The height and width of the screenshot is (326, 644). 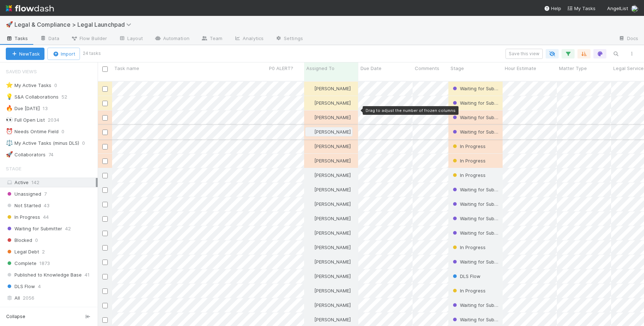 What do you see at coordinates (29, 298) in the screenshot?
I see `span: 2056` at bounding box center [29, 298].